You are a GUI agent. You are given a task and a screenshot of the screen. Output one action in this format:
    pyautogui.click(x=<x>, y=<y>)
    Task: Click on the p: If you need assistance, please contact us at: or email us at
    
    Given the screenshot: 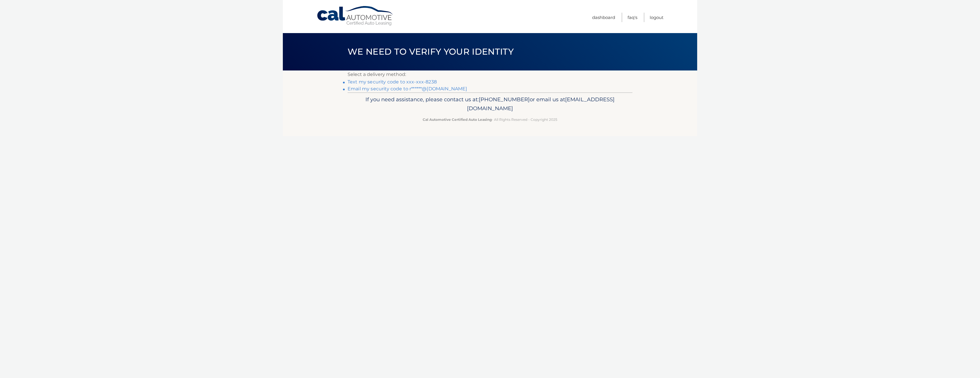 What is the action you would take?
    pyautogui.click(x=490, y=104)
    